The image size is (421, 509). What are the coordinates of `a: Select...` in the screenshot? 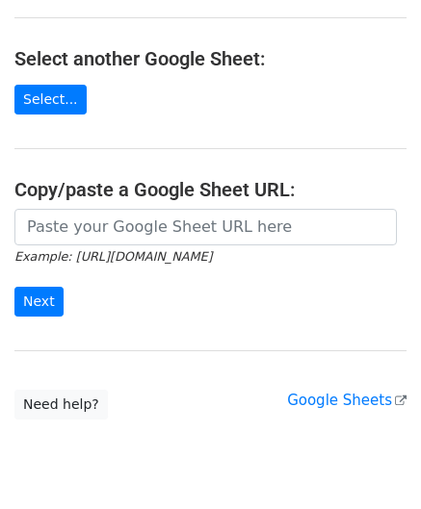 It's located at (50, 99).